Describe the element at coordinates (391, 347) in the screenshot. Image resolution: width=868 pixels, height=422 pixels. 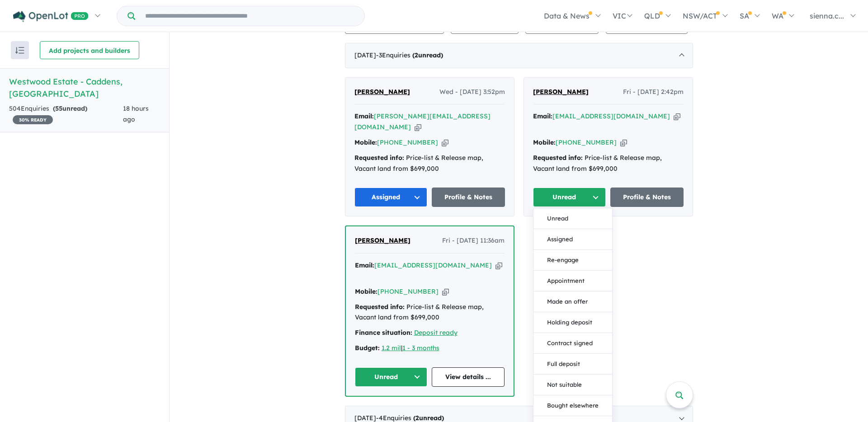
I see `u: 1.2 mil` at that location.